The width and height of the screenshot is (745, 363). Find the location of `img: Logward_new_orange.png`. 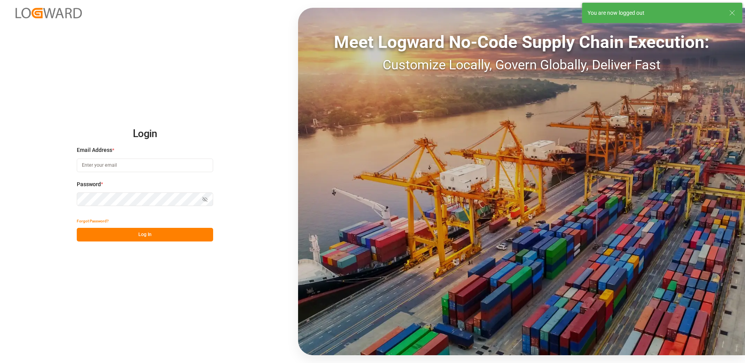

img: Logward_new_orange.png is located at coordinates (49, 13).